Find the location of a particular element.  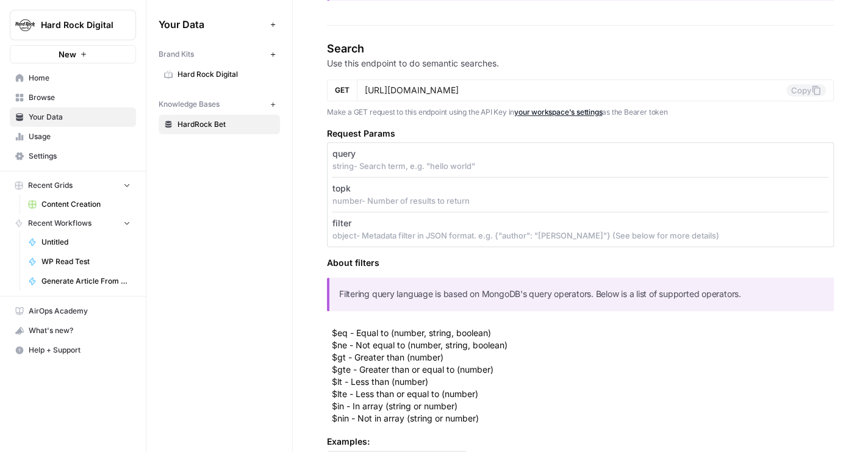

a: Your Data is located at coordinates (73, 117).